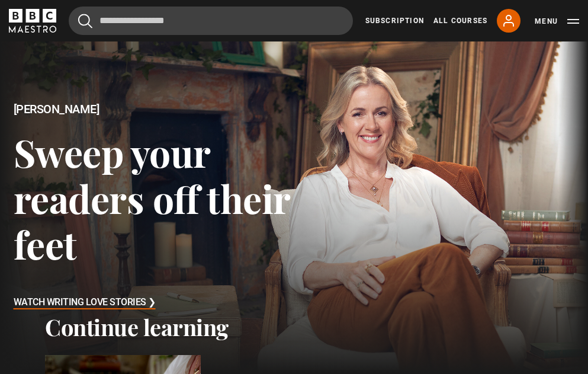 Image resolution: width=588 pixels, height=374 pixels. Describe the element at coordinates (211, 21) in the screenshot. I see `input: Search` at that location.